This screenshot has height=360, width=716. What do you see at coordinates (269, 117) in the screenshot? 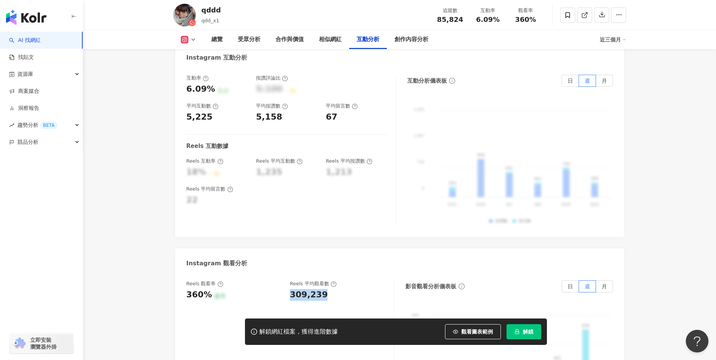
I see `div: 5,158` at bounding box center [269, 117].